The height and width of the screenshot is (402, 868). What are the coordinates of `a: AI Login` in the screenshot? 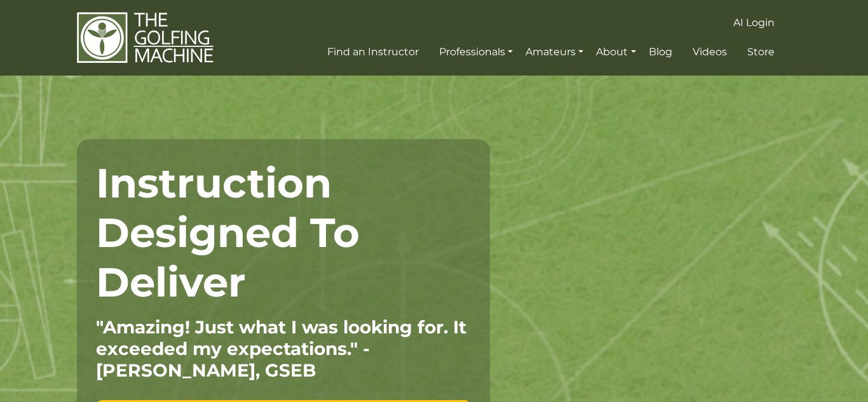 It's located at (754, 23).